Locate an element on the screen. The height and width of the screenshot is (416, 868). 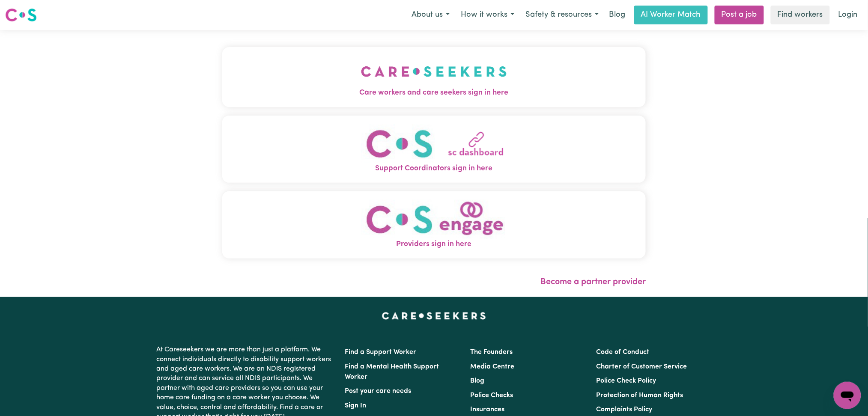
a: Insurances is located at coordinates (488, 410).